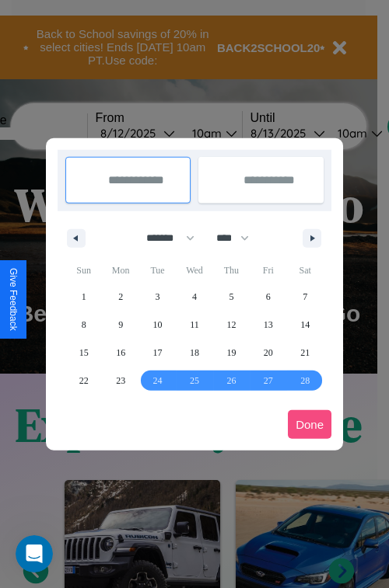 This screenshot has height=588, width=389. What do you see at coordinates (83, 270) in the screenshot?
I see `span: Sun` at bounding box center [83, 270].